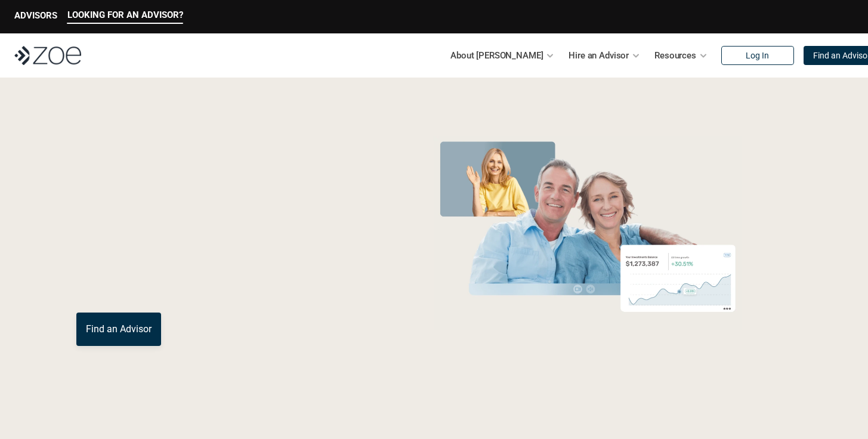  Describe the element at coordinates (119, 329) in the screenshot. I see `p: Find an Advisor` at that location.